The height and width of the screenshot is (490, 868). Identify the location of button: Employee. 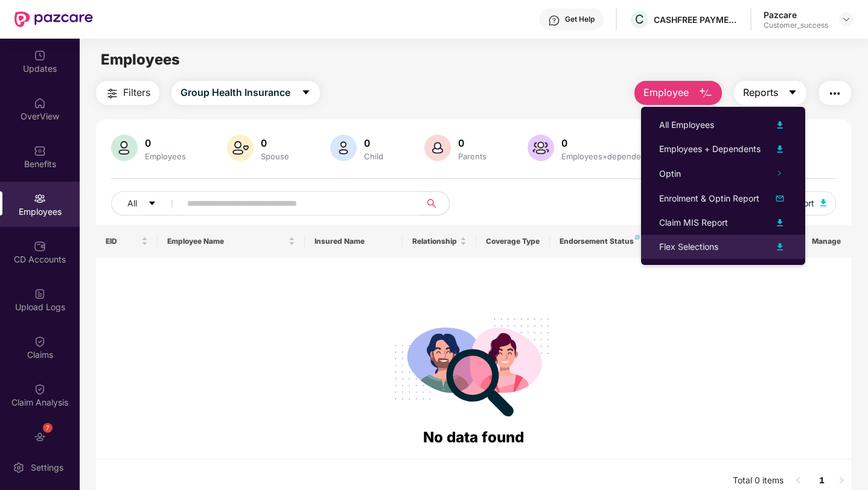
(678, 93).